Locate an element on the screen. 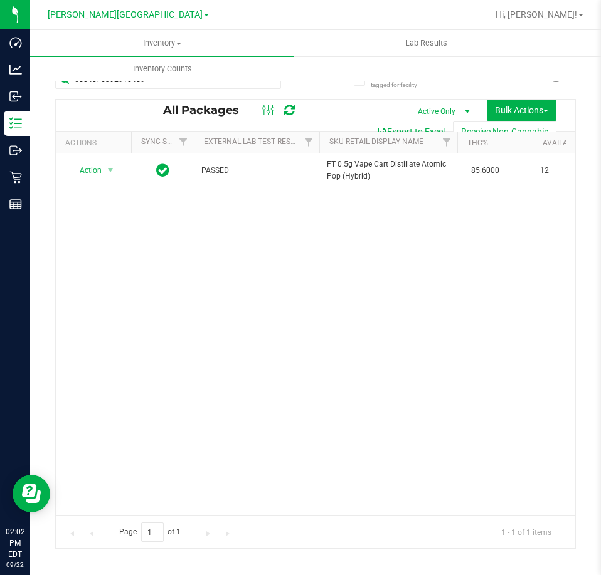 The width and height of the screenshot is (601, 575). inline-svg: Inbound is located at coordinates (16, 97).